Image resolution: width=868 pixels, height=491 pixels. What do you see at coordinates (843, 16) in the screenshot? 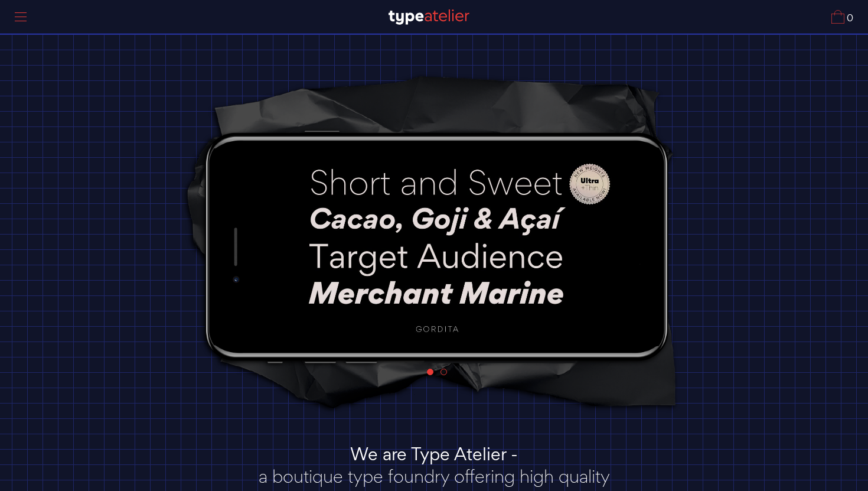
I see `a: 0` at bounding box center [843, 16].